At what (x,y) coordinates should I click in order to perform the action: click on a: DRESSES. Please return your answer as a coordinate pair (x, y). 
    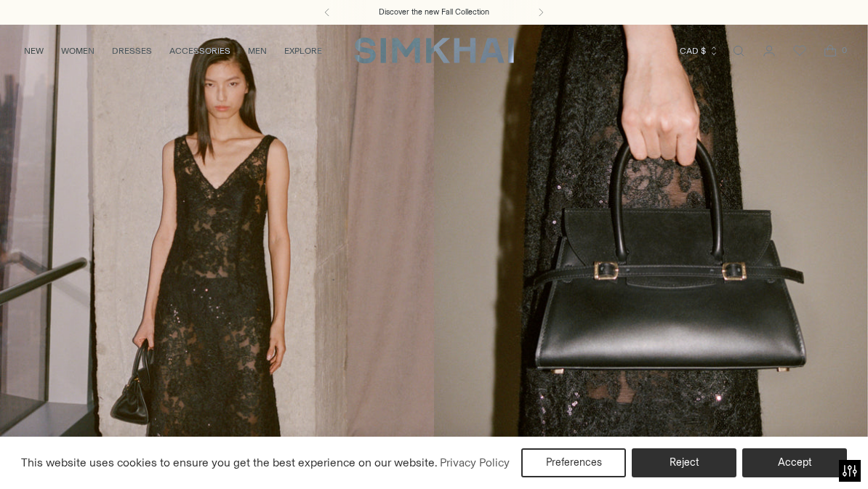
    Looking at the image, I should click on (132, 51).